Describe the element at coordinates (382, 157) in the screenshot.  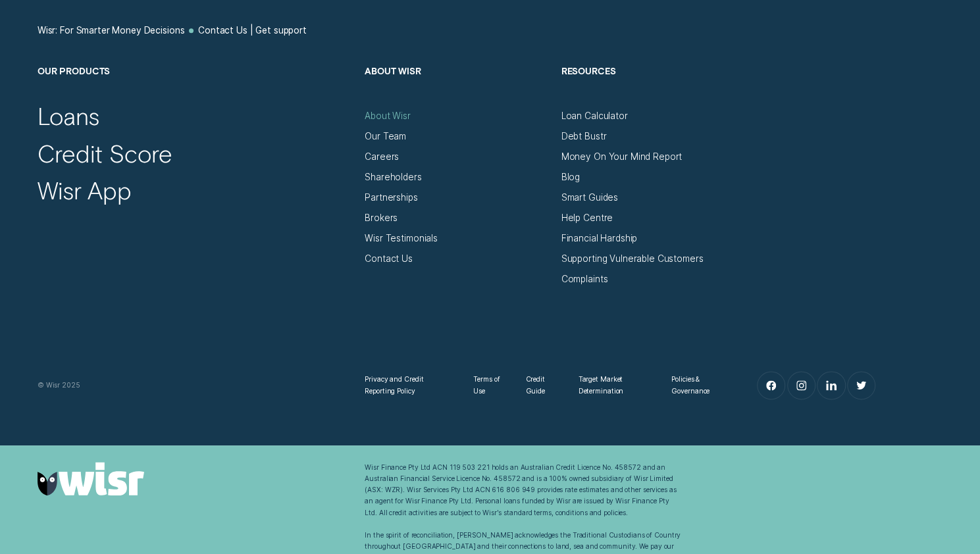
I see `div: Careers` at that location.